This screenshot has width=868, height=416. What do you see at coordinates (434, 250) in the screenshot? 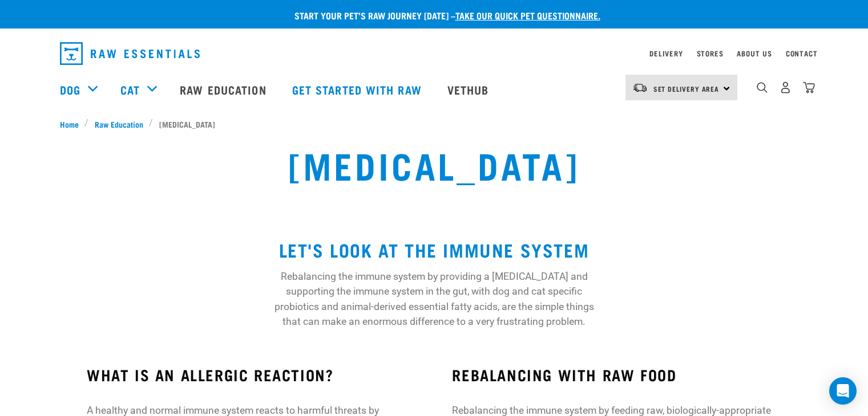
I see `h2: LET'S LOOK AT THE IMMUNE SYSTEM` at bounding box center [434, 250].